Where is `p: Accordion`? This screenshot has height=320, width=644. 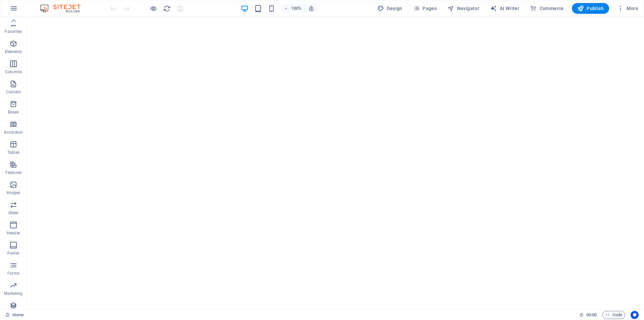 p: Accordion is located at coordinates (14, 132).